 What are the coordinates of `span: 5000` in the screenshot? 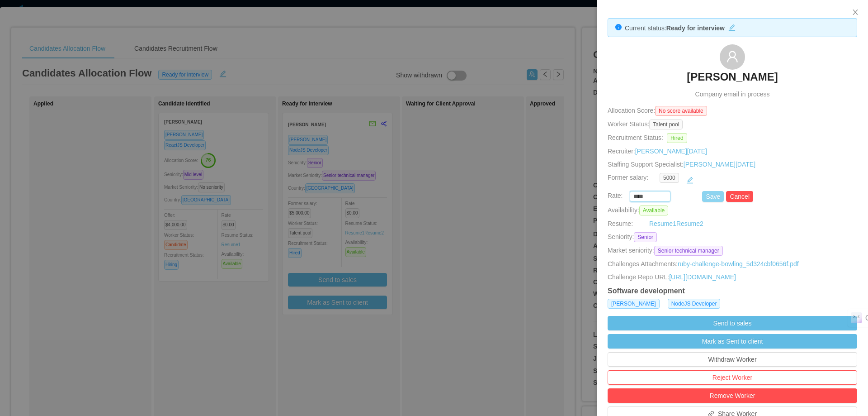 It's located at (669, 178).